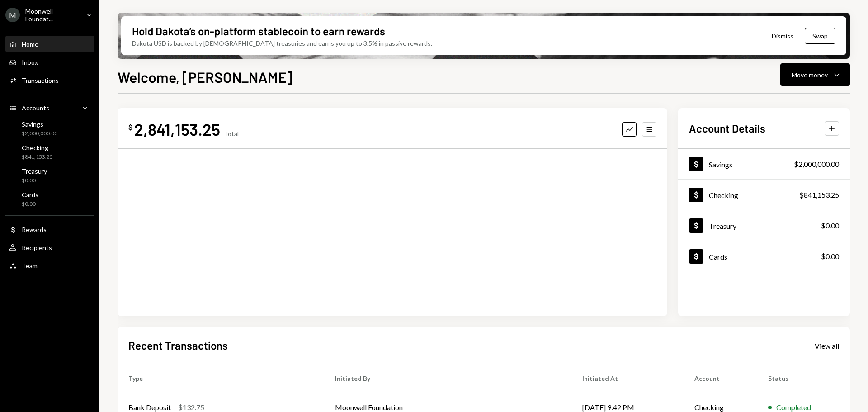  I want to click on div: View all, so click(827, 346).